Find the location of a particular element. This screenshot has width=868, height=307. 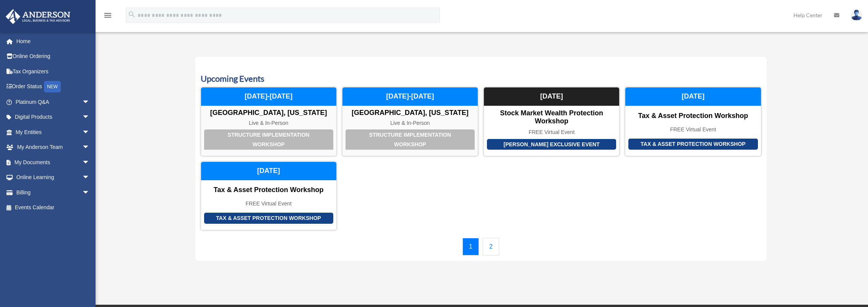

i: search is located at coordinates (132, 15).